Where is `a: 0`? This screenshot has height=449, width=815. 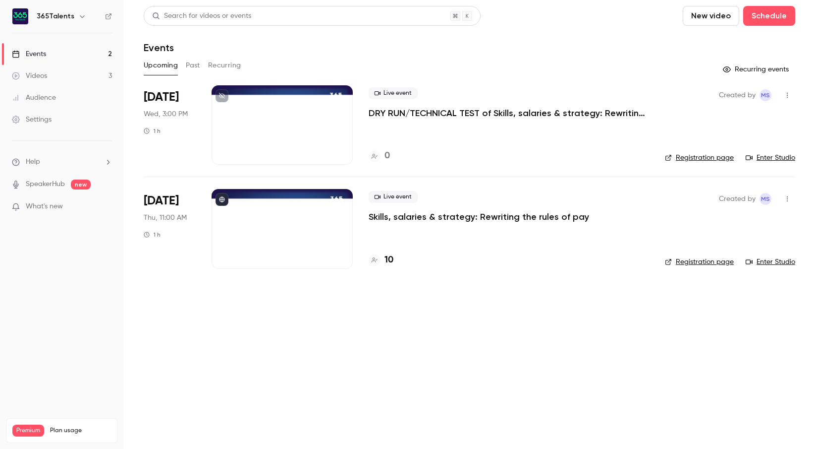 a: 0 is located at coordinates (379, 156).